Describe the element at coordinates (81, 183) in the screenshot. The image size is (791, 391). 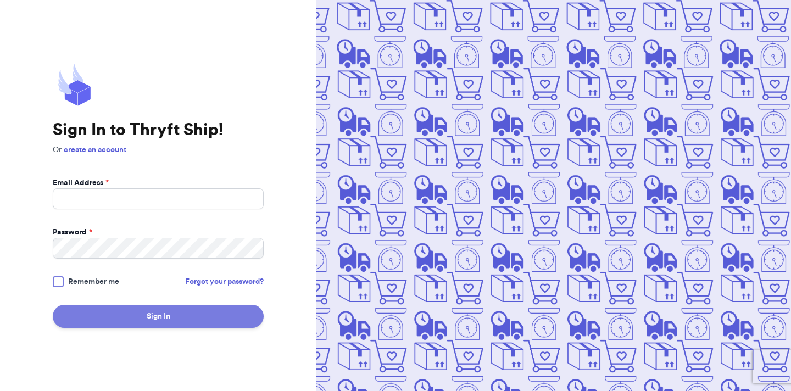
I see `label: Email Address` at that location.